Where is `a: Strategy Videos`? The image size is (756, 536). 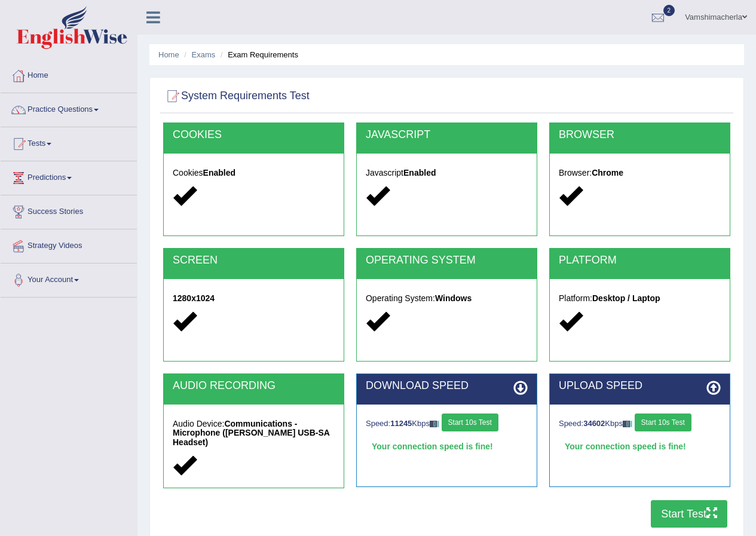 a: Strategy Videos is located at coordinates (69, 244).